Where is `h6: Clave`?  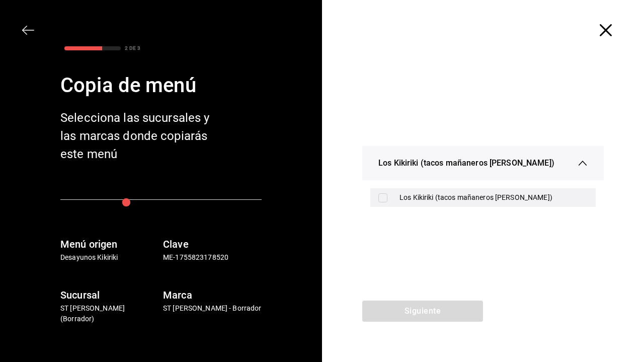
h6: Clave is located at coordinates (213, 245).